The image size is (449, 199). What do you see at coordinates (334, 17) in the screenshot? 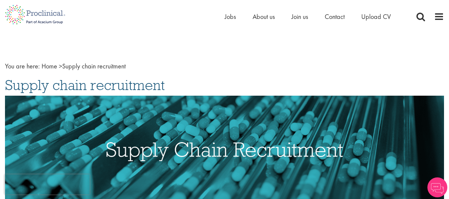
I see `span: Contact` at bounding box center [334, 17].